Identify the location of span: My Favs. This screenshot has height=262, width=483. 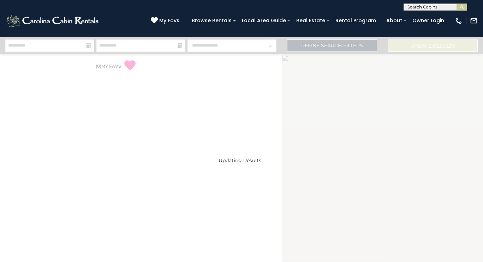
(169, 20).